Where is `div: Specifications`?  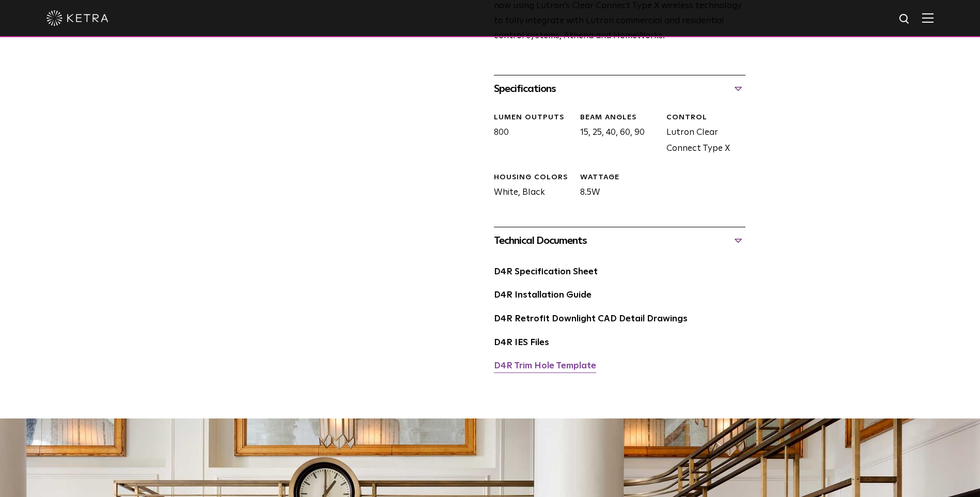
div: Specifications is located at coordinates (620, 89).